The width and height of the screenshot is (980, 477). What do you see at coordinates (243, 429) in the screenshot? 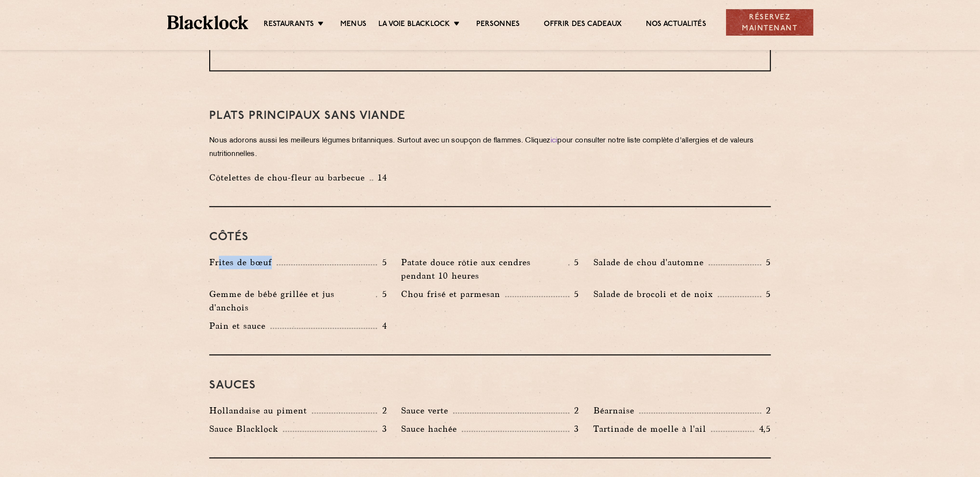
I see `font: Sauce Blacklock` at bounding box center [243, 429].